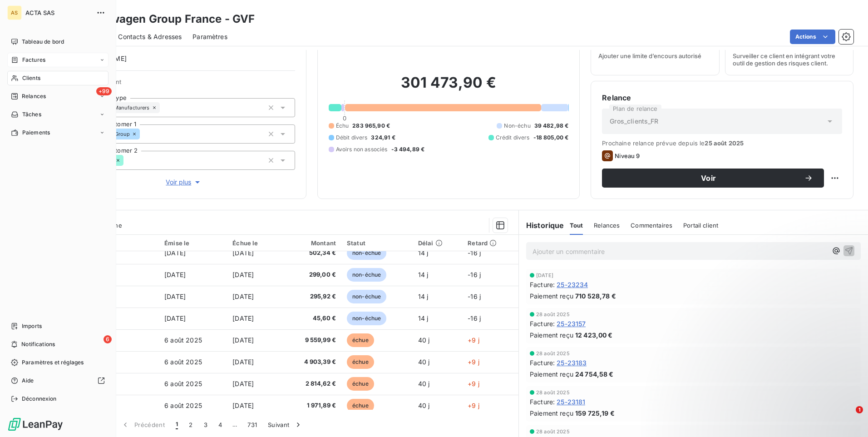 This screenshot has width=868, height=437. Describe the element at coordinates (551, 138) in the screenshot. I see `span: -18 805,00 €` at that location.